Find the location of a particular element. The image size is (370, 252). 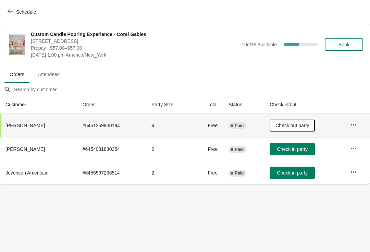

td: # 6451259900194 is located at coordinates (112, 125).